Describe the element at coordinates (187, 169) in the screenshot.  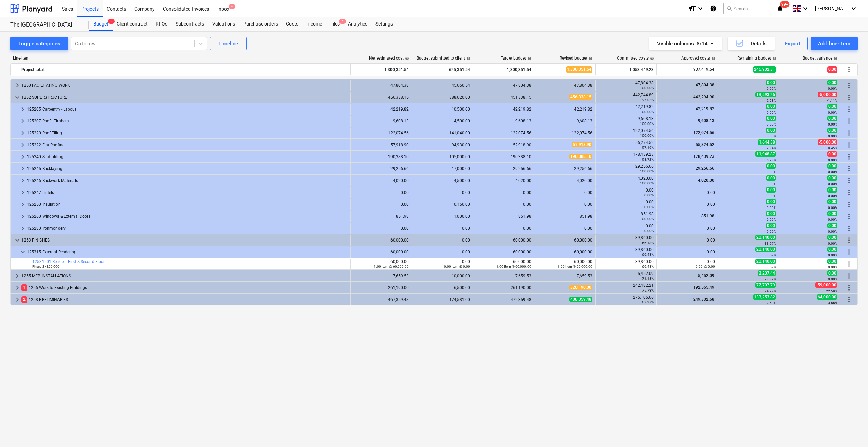
I see `div: 125245 Bricklaying` at that location.